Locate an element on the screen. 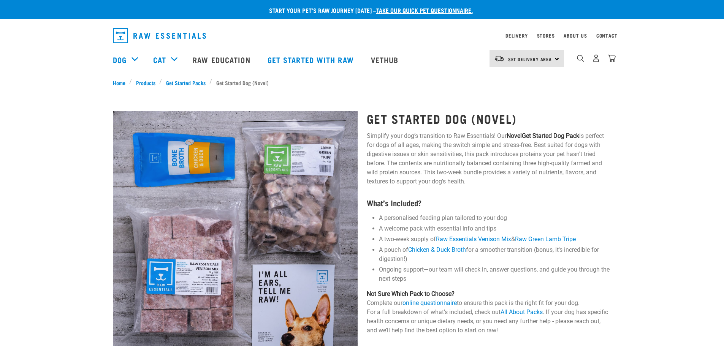 The image size is (724, 346). strong: What’s Included? is located at coordinates (394, 203).